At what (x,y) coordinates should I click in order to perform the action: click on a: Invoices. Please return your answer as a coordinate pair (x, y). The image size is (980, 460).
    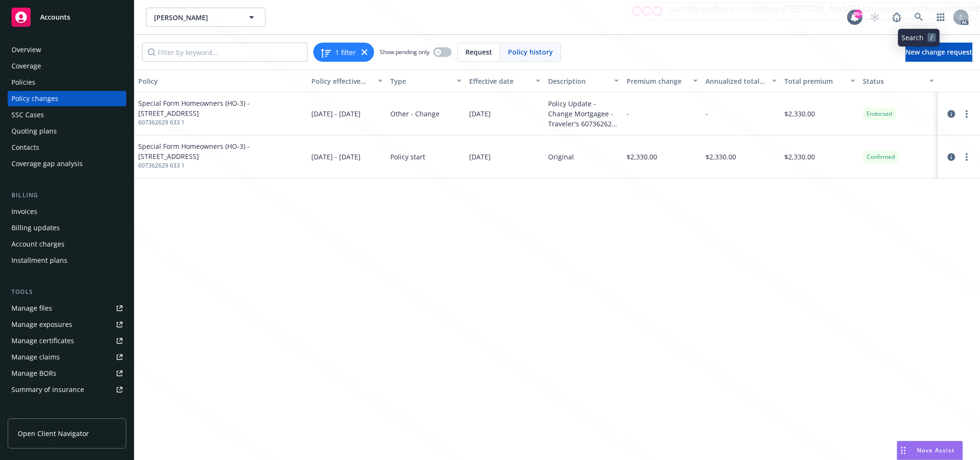
    Looking at the image, I should click on (67, 212).